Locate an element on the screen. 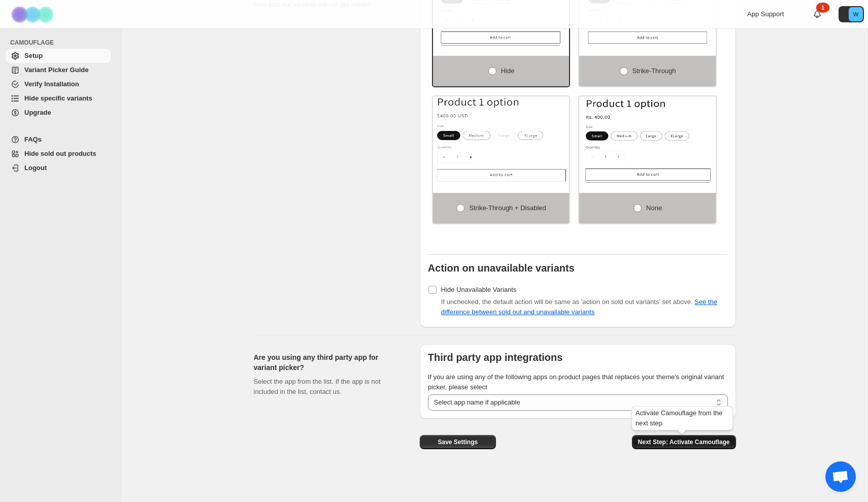 Image resolution: width=868 pixels, height=502 pixels. span: Avatar with initials W is located at coordinates (856, 14).